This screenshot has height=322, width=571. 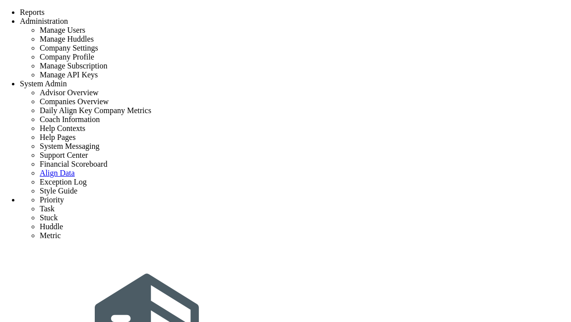 I want to click on span: Manage Huddles, so click(x=66, y=39).